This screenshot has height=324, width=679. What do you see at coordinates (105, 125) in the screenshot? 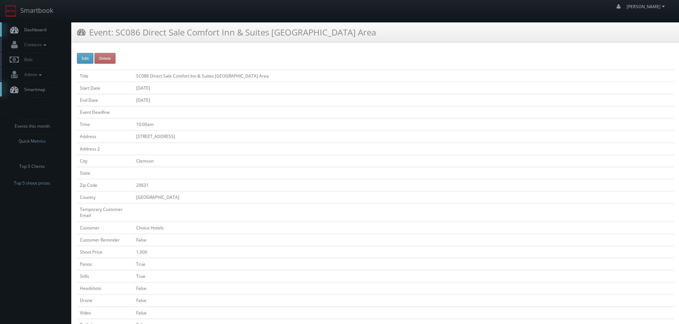
I see `td: Time` at bounding box center [105, 125].